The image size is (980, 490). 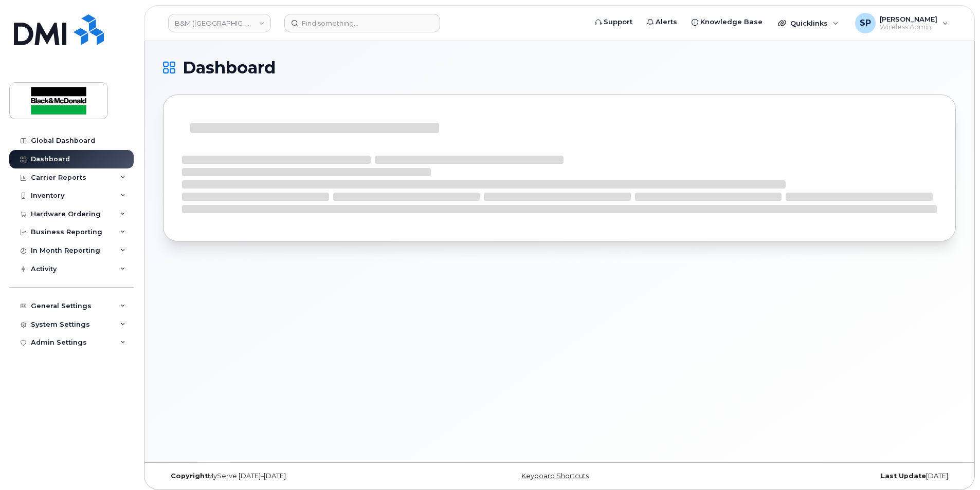 What do you see at coordinates (229, 68) in the screenshot?
I see `span: Dashboard` at bounding box center [229, 68].